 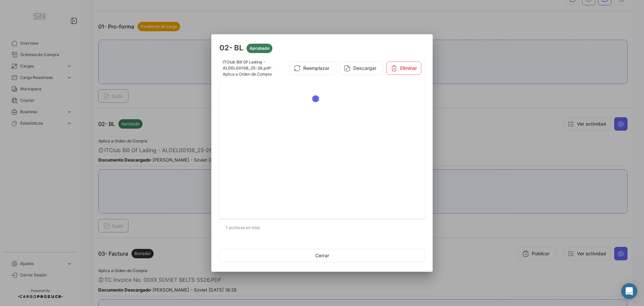 What do you see at coordinates (259, 48) in the screenshot?
I see `span: Aprobado` at bounding box center [259, 48].